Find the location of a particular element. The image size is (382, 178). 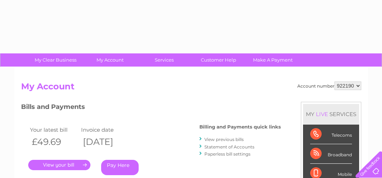

a: Pay Here is located at coordinates (120, 168).